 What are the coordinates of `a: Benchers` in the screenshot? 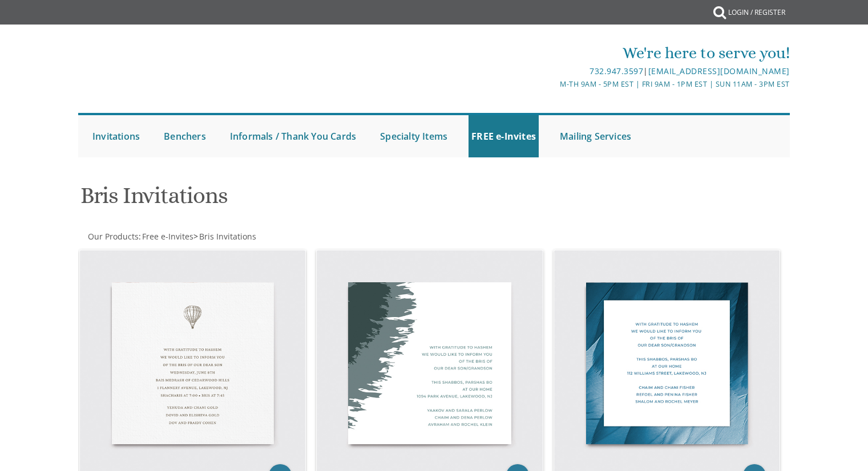 It's located at (185, 136).